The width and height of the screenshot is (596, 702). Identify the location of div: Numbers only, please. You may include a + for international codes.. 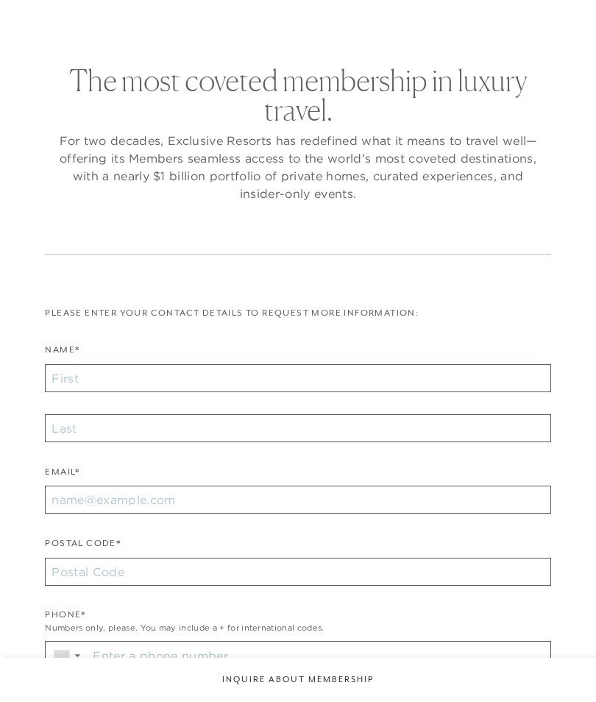
(297, 628).